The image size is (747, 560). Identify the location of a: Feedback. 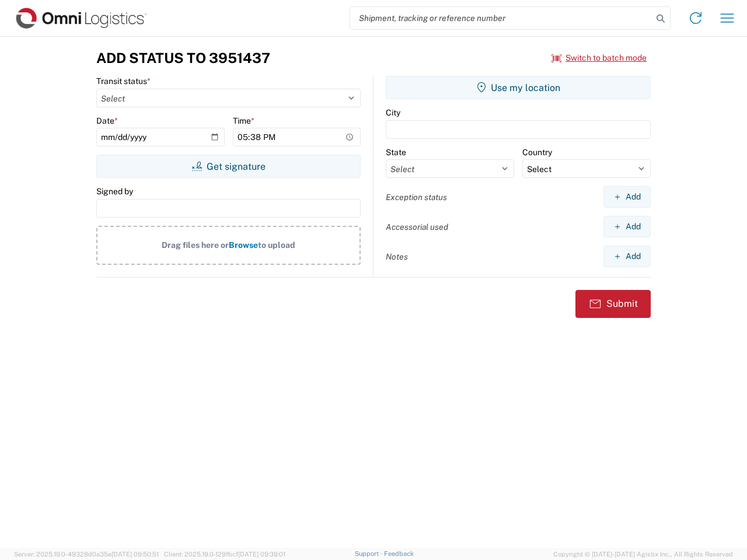
(398, 553).